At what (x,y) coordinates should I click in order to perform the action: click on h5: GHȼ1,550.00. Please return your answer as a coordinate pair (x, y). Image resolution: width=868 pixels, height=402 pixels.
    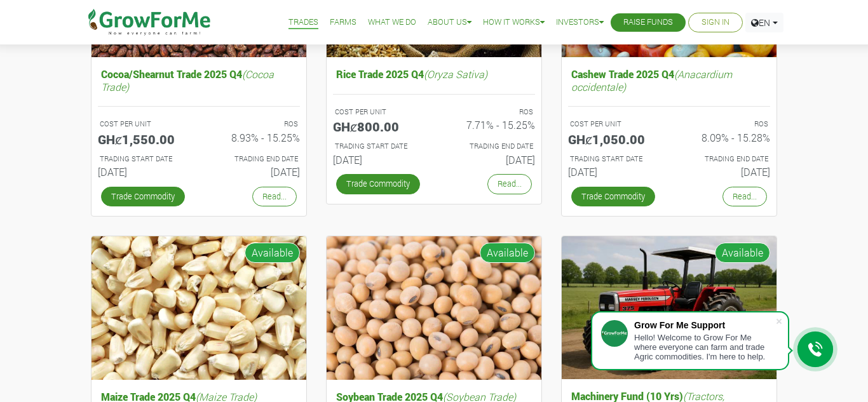
    Looking at the image, I should click on (143, 139).